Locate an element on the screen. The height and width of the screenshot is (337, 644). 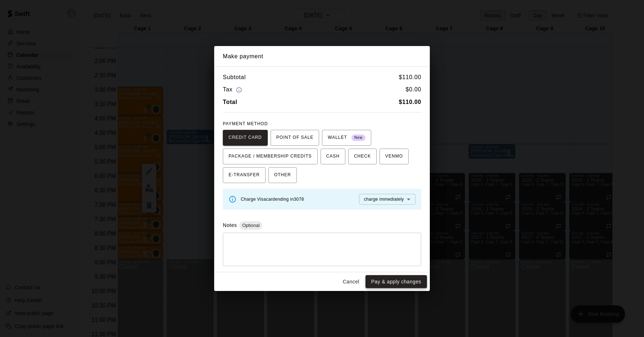
span: CASH is located at coordinates (333, 157).